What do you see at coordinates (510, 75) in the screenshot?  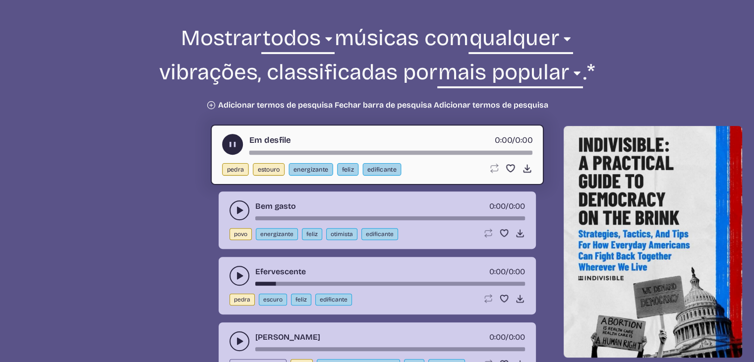 I see `select: classificação` at bounding box center [510, 75].